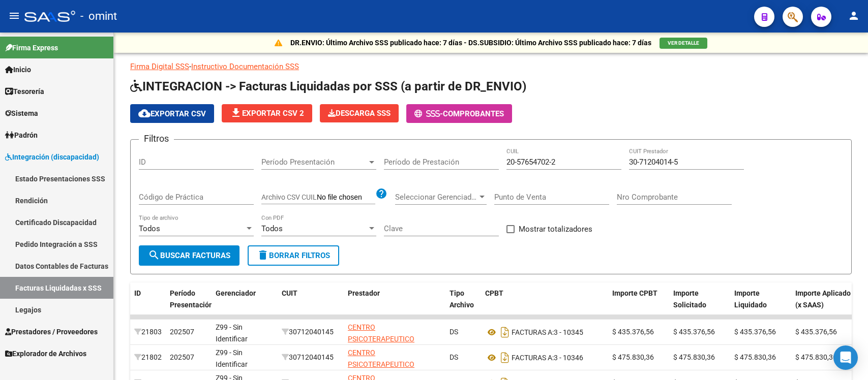 The image size is (868, 380). I want to click on button: VER DETALLE, so click(683, 43).